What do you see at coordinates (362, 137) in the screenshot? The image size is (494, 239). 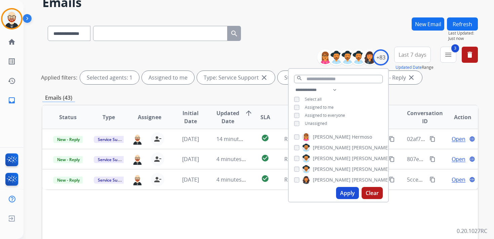 I see `span: Hermoso` at bounding box center [362, 137].